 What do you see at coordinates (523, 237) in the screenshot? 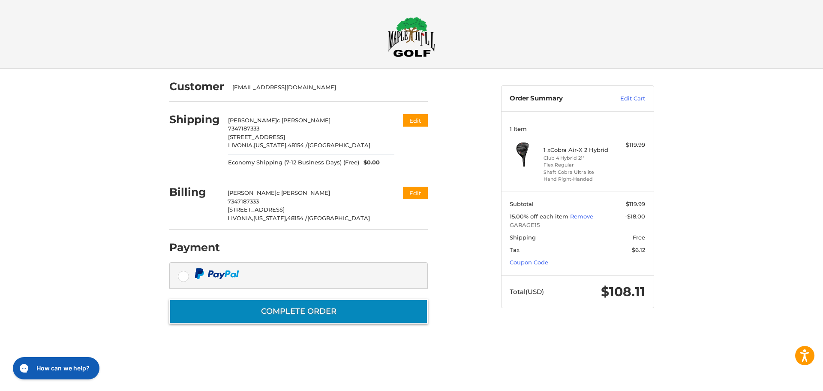
I see `span: Shipping` at bounding box center [523, 237].